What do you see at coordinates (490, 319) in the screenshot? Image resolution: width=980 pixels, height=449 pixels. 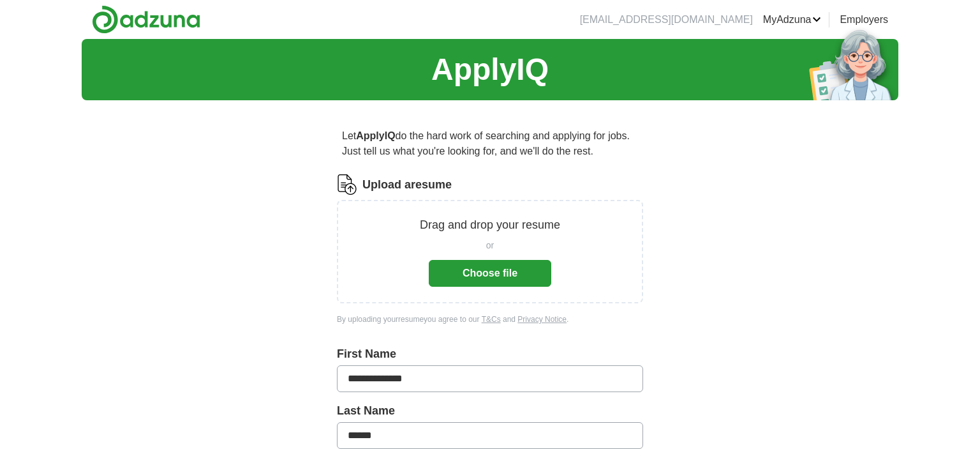 I see `div: By uploading your resume you agree to our and .` at bounding box center [490, 319].